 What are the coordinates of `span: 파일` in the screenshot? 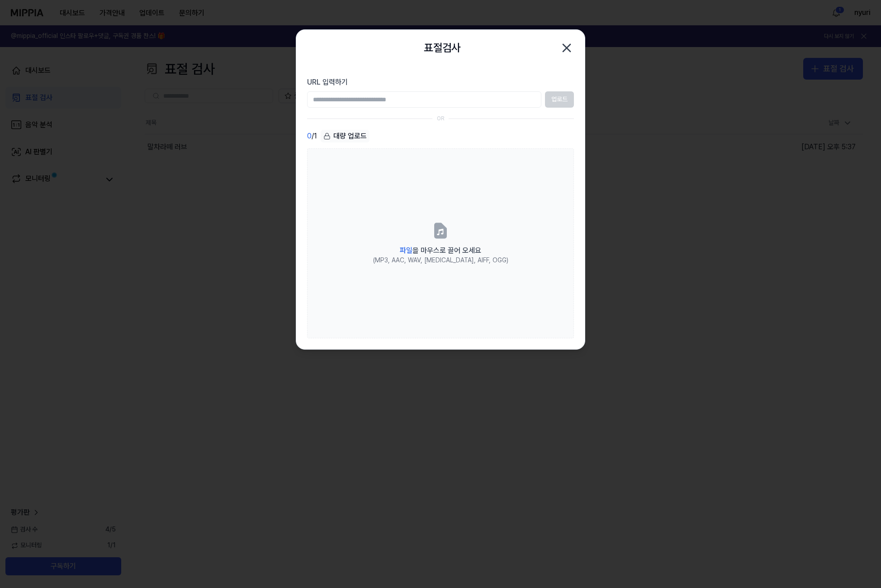 It's located at (406, 250).